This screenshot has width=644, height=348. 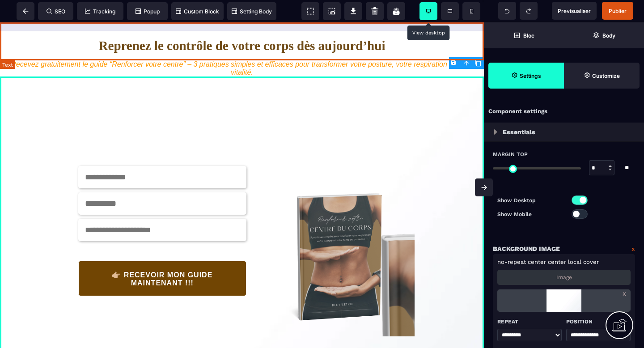 I want to click on span: Preview, so click(x=574, y=11).